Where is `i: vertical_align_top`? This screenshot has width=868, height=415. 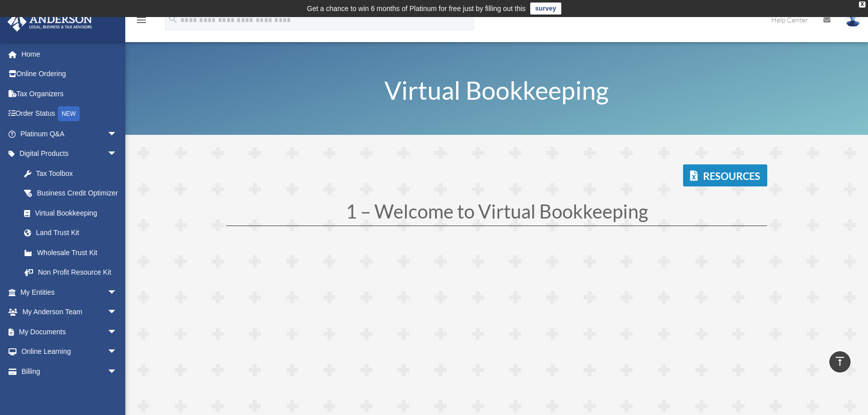 i: vertical_align_top is located at coordinates (840, 362).